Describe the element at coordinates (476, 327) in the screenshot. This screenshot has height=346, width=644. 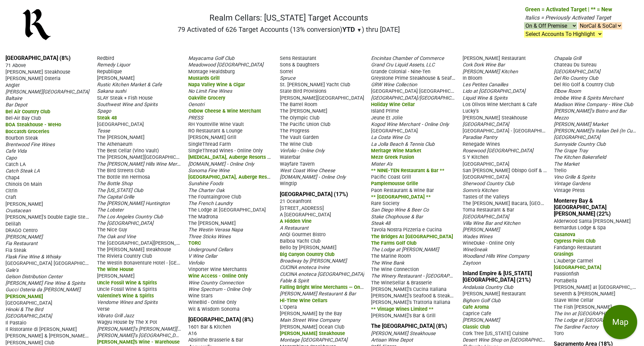
I see `span: Classic Club` at that location.